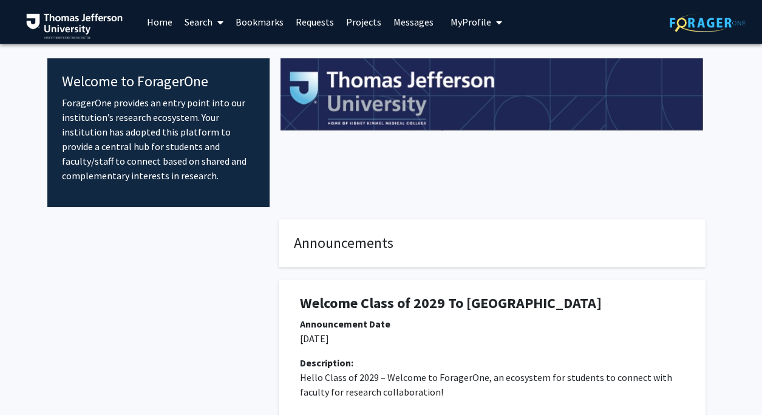 This screenshot has height=415, width=762. Describe the element at coordinates (492, 243) in the screenshot. I see `h4: Announcements` at that location.